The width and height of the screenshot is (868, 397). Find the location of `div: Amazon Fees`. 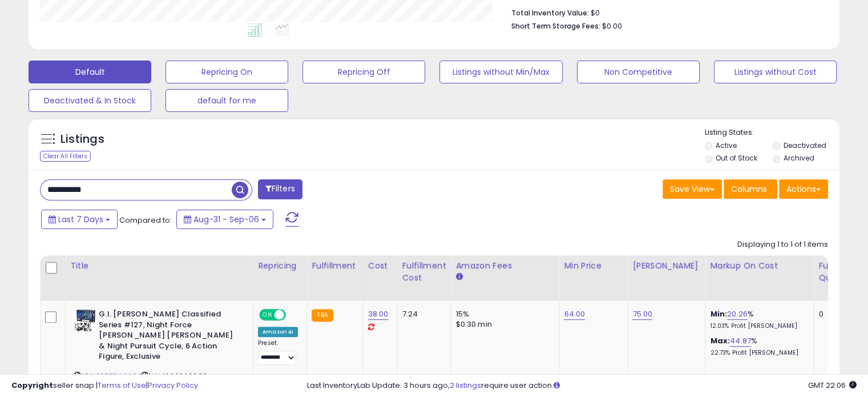

div: Amazon Fees is located at coordinates (505, 265).